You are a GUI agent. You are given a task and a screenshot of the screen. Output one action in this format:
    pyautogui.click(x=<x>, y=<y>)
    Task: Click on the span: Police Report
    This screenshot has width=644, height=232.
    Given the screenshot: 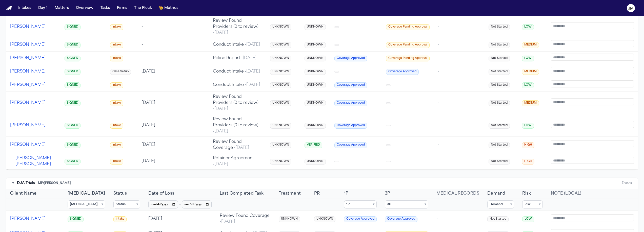 What is the action you would take?
    pyautogui.click(x=235, y=58)
    